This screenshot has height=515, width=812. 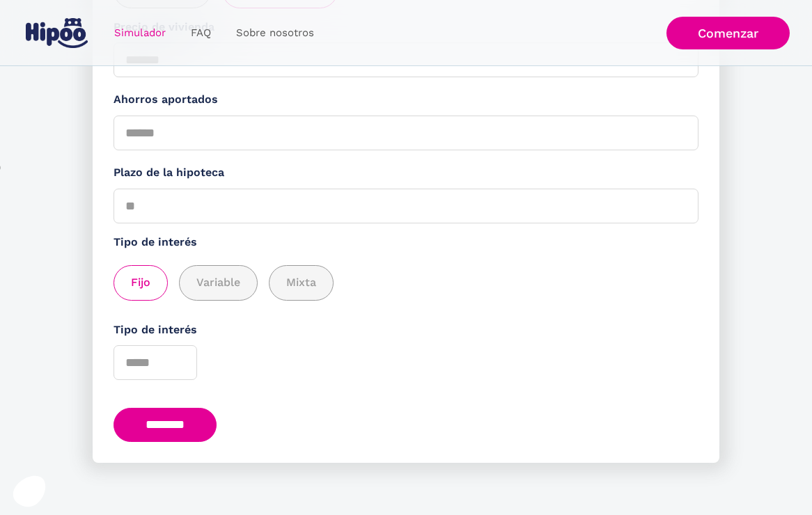 I want to click on label: Plazo de la hipoteca, so click(x=406, y=173).